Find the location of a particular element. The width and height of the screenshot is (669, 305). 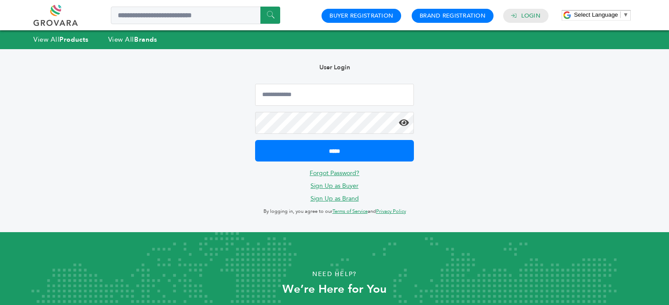

strong: Products is located at coordinates (74, 40).